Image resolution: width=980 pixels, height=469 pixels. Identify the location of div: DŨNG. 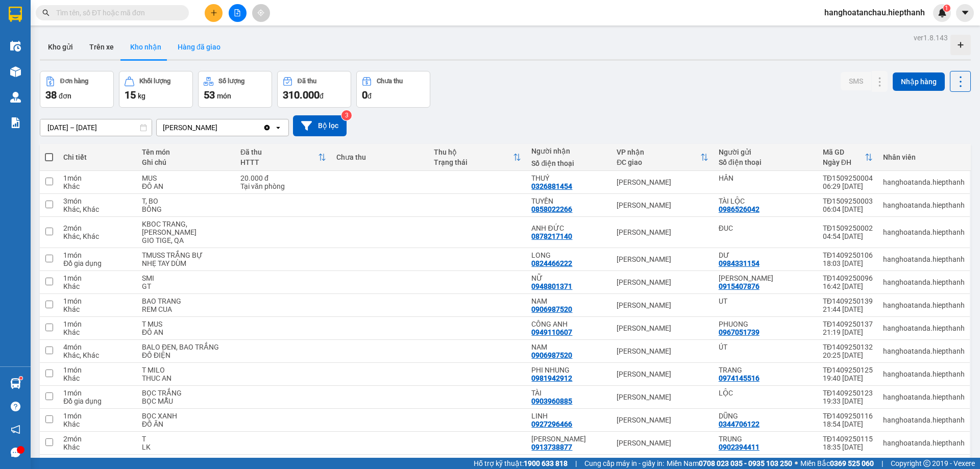
(766, 416).